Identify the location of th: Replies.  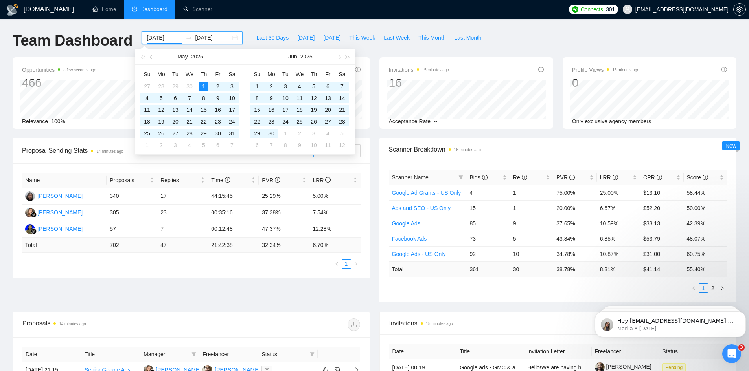
(182, 180).